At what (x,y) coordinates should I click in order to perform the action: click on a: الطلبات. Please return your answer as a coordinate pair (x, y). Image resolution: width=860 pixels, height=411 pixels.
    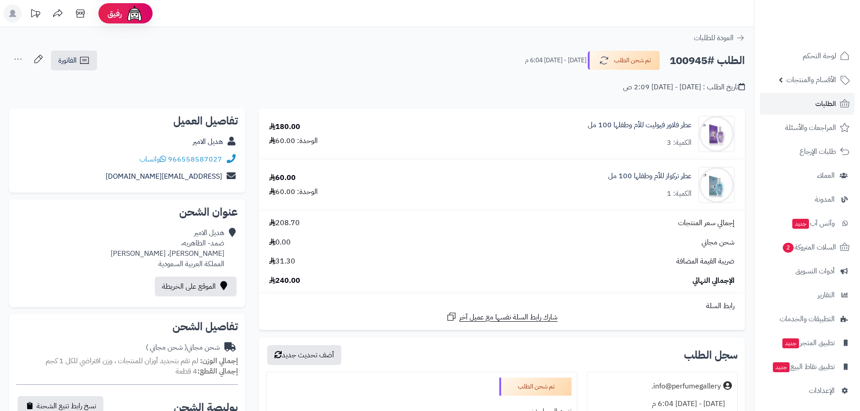
    Looking at the image, I should click on (807, 104).